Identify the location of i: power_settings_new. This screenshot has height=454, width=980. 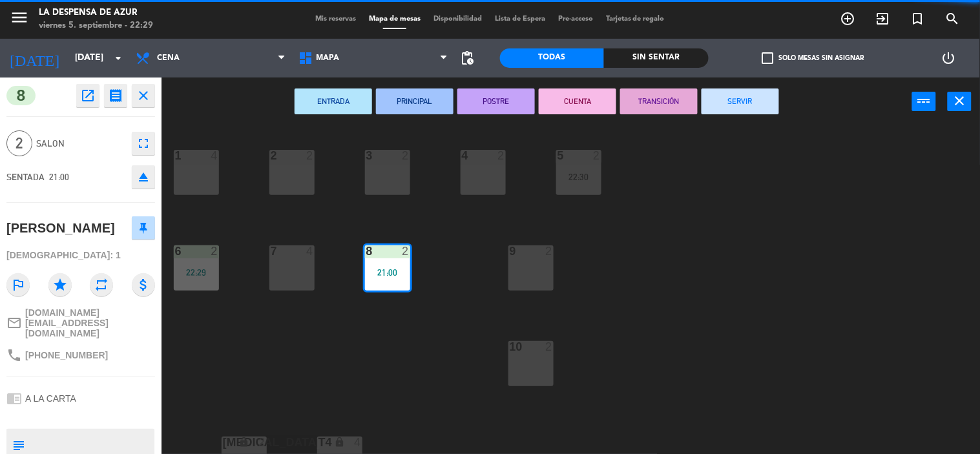
(949, 58).